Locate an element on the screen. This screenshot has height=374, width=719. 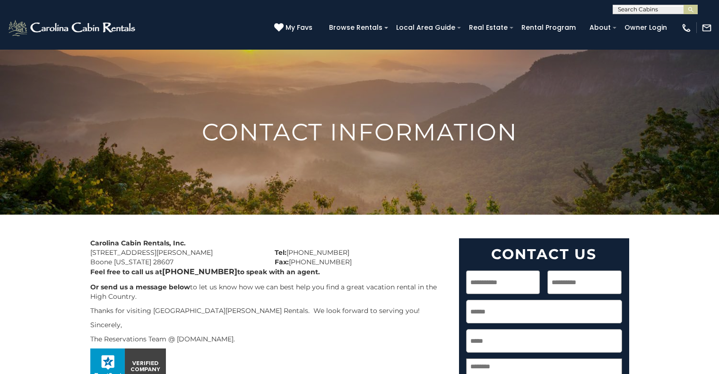
a: Real Estate is located at coordinates (489, 27).